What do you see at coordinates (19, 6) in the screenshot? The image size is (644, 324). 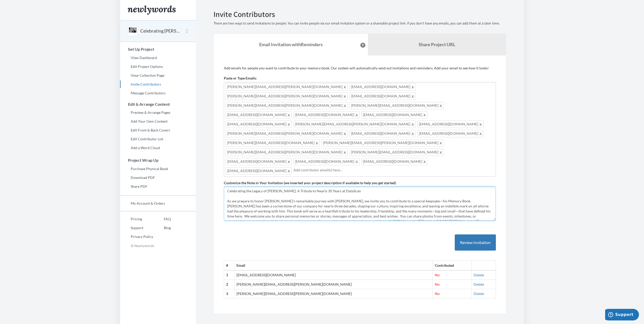 I see `span: Support` at bounding box center [19, 6].